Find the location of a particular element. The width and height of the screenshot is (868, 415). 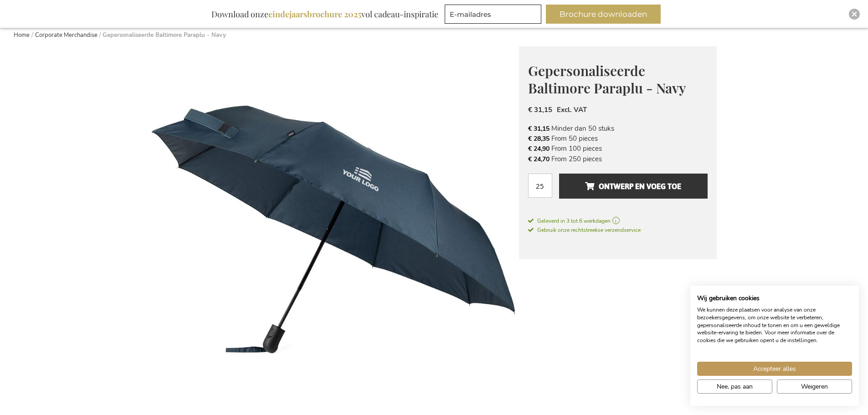

div: Close is located at coordinates (854, 14).